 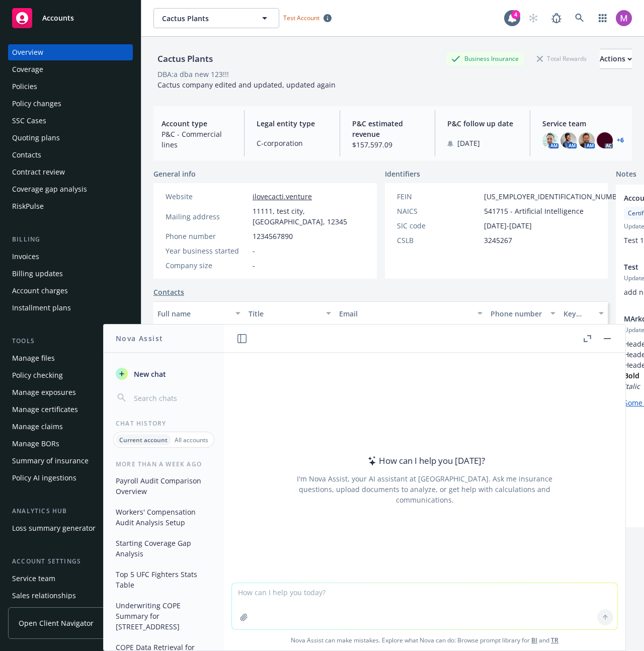 What do you see at coordinates (70, 478) in the screenshot?
I see `a: Policy AI ingestions` at bounding box center [70, 478].